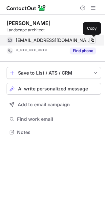  What do you see at coordinates (83, 51) in the screenshot?
I see `button: Reveal Button` at bounding box center [83, 51].